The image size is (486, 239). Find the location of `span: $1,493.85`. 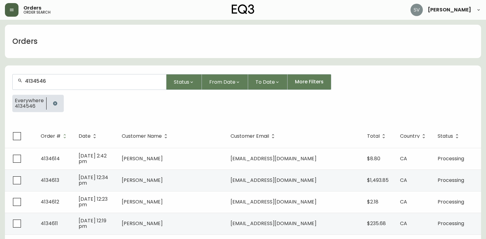

span: $1,493.85 is located at coordinates (378, 180).